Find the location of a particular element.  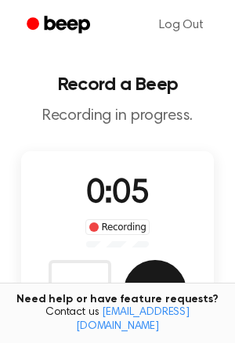

p: Recording in progress. is located at coordinates (117, 116).